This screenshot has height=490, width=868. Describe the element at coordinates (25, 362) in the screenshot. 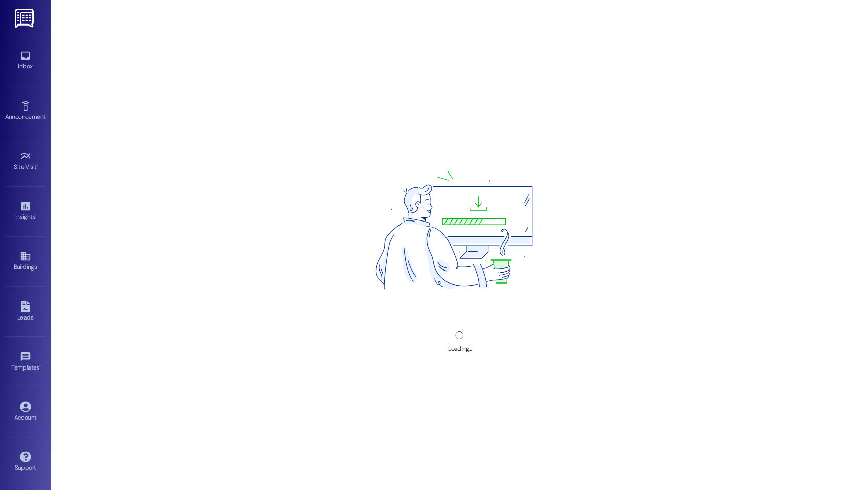

I see `a: Templates •` at that location.